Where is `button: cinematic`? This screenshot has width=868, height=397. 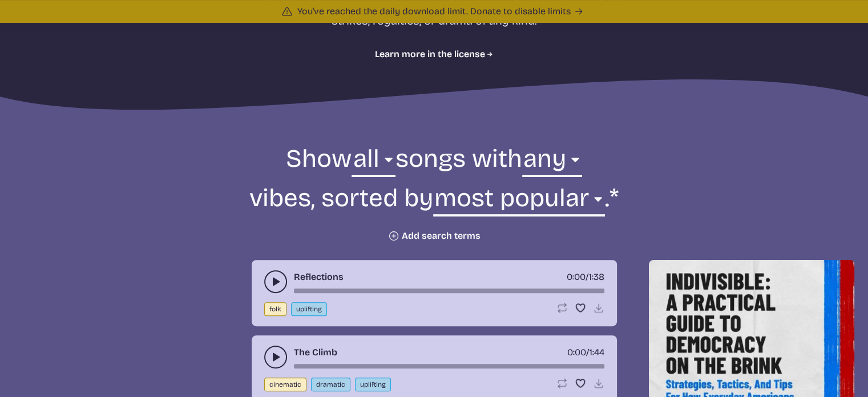 button: cinematic is located at coordinates (285, 384).